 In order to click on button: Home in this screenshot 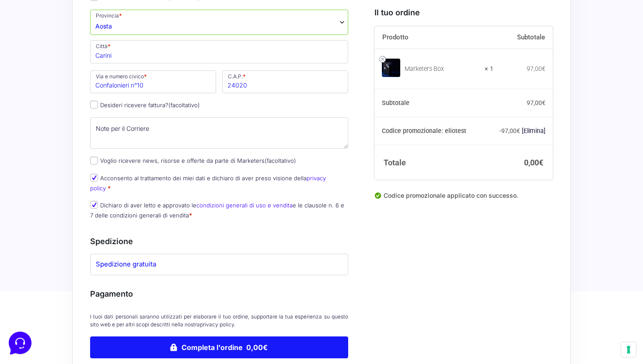, I will do `click(34, 291)`.